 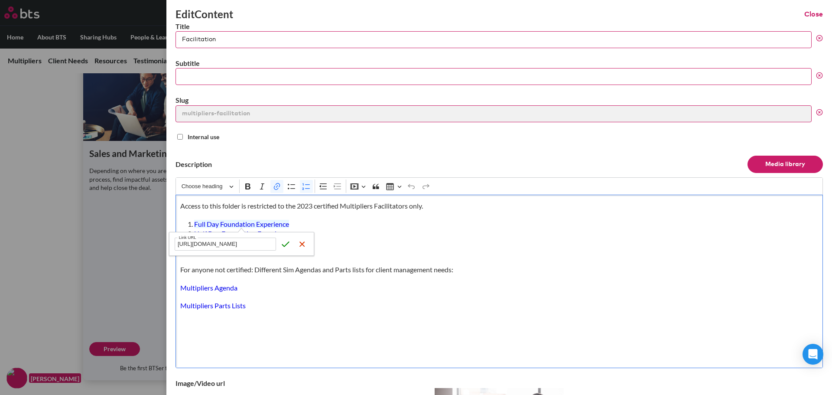 I want to click on button: Close, so click(x=813, y=14).